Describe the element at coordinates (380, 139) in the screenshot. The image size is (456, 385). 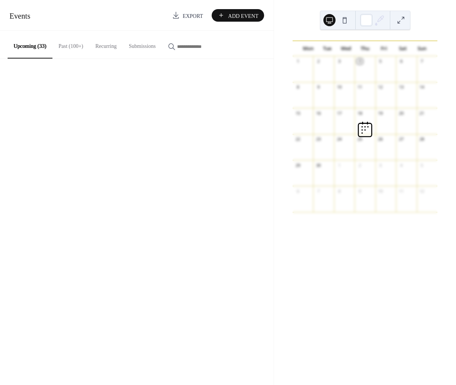
I see `div: 26` at that location.